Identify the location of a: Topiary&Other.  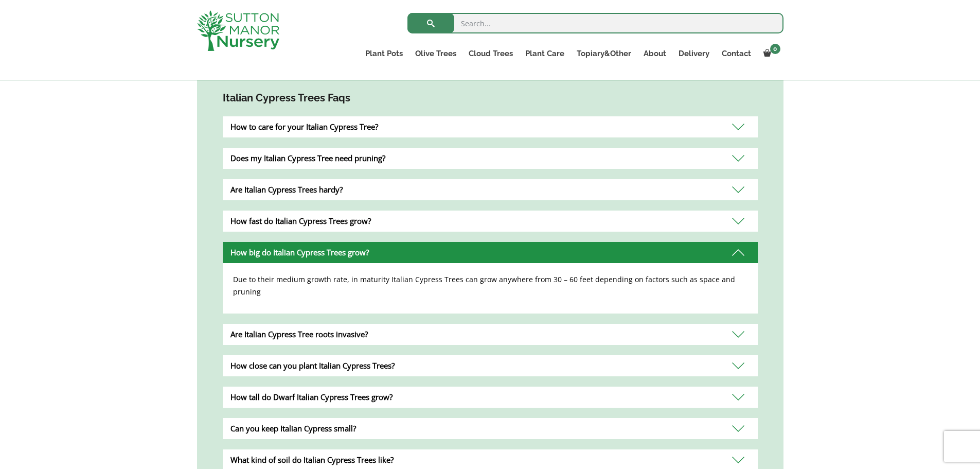
(604, 53).